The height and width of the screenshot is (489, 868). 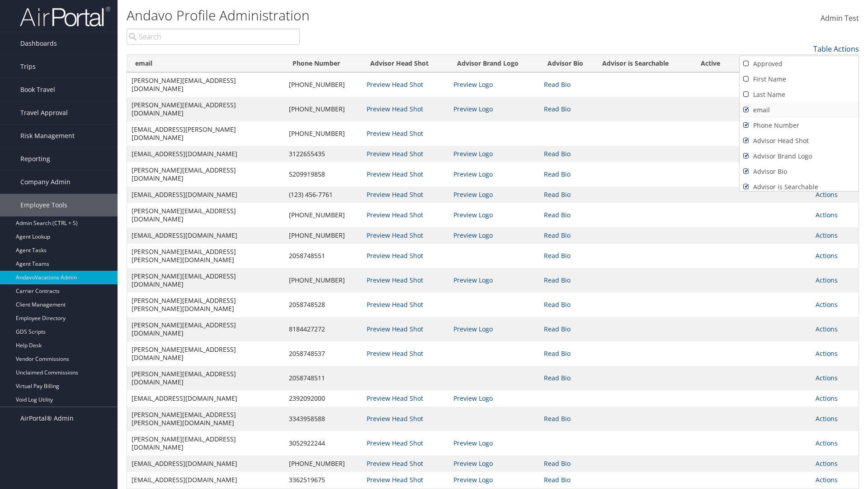 I want to click on a: Phone Number, so click(x=799, y=125).